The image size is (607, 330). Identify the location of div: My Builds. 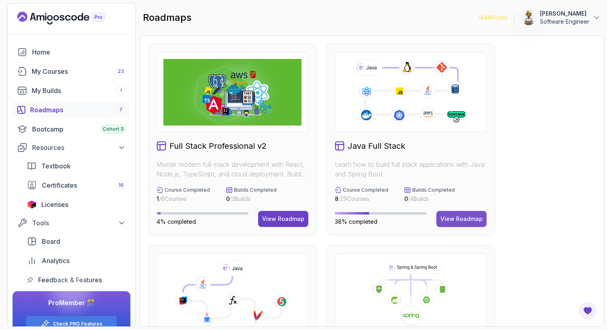
(79, 91).